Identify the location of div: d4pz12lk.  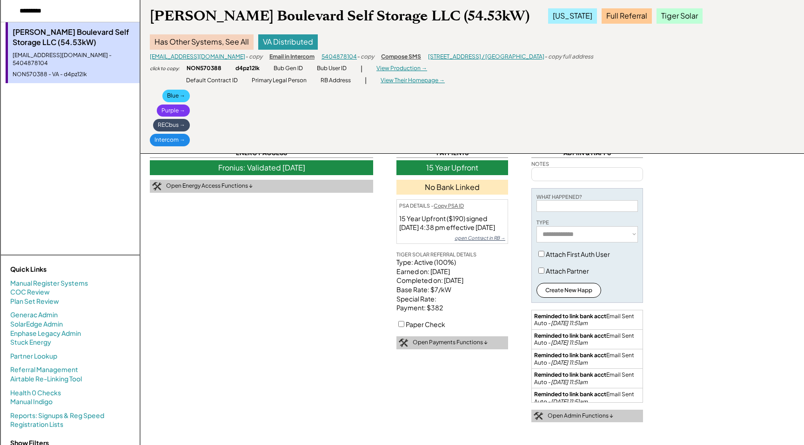
(247, 68).